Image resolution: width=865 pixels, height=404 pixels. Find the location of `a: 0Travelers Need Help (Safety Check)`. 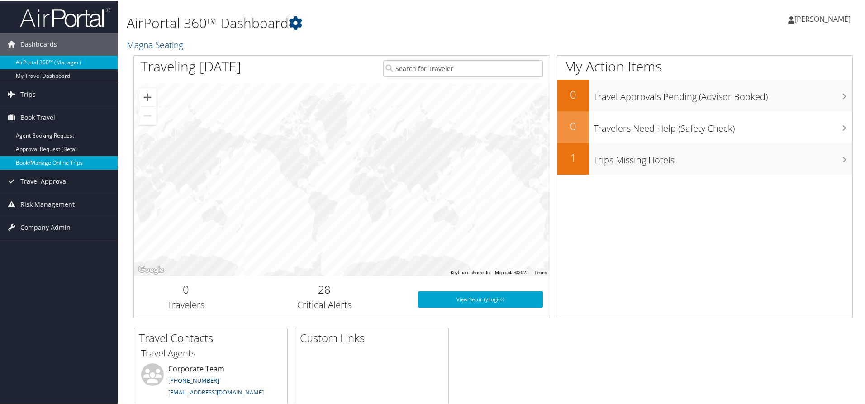

a: 0Travelers Need Help (Safety Check) is located at coordinates (704, 126).